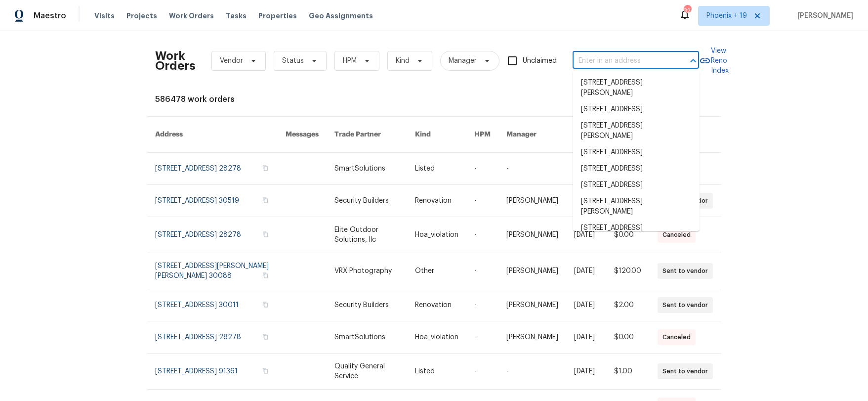 This screenshot has width=868, height=401. What do you see at coordinates (341, 16) in the screenshot?
I see `span: Geo Assignments` at bounding box center [341, 16].